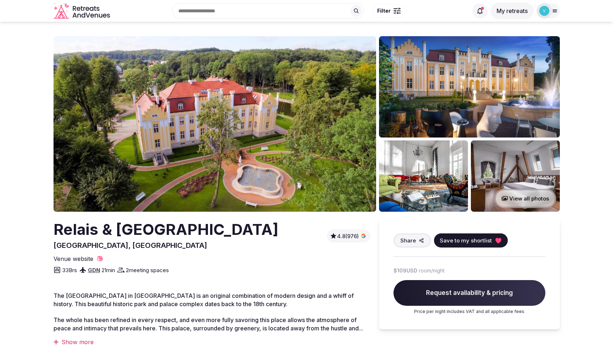  Describe the element at coordinates (466, 240) in the screenshot. I see `span: Save to my shortlist` at that location.